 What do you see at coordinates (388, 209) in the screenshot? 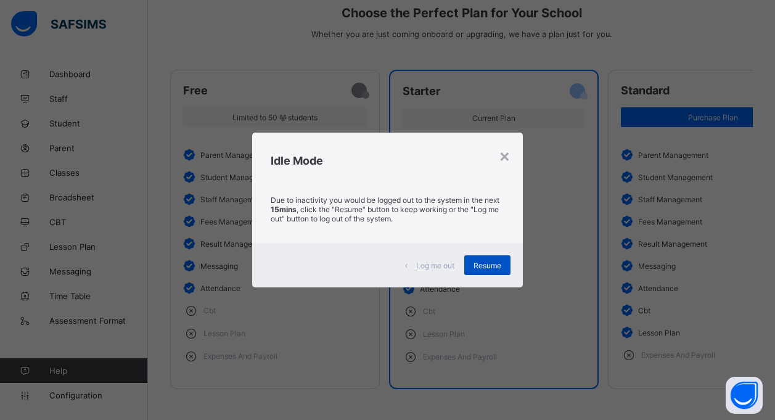
I see `p: Due to inactivity you would be logged out to the system in the next , click the "Resume" button t...` at bounding box center [388, 209].